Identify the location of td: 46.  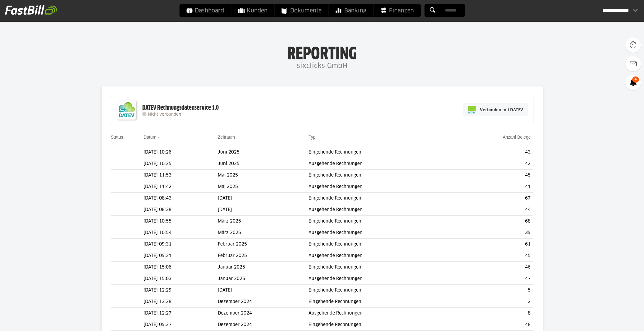
(493, 267).